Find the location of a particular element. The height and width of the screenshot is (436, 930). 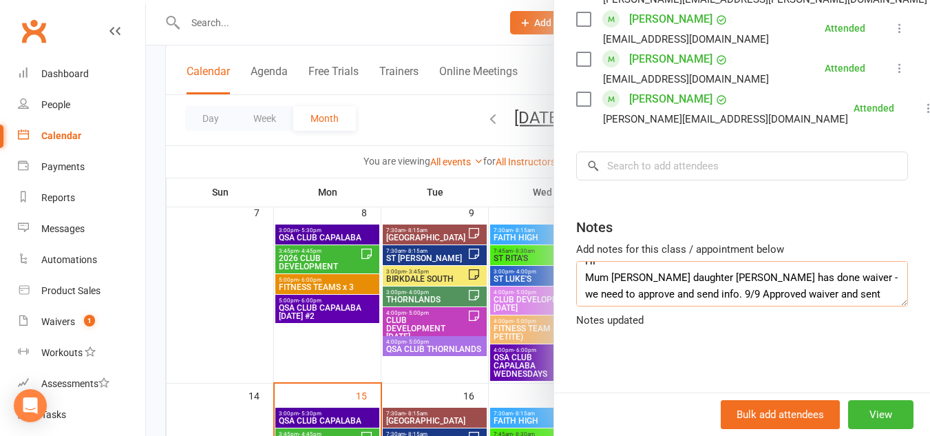

a: Workouts is located at coordinates (81, 352).